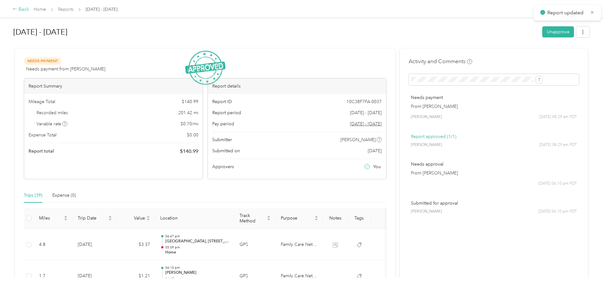 Image resolution: width=606 pixels, height=289 pixels. What do you see at coordinates (366, 124) in the screenshot?
I see `span: Go to pay period` at bounding box center [366, 124].